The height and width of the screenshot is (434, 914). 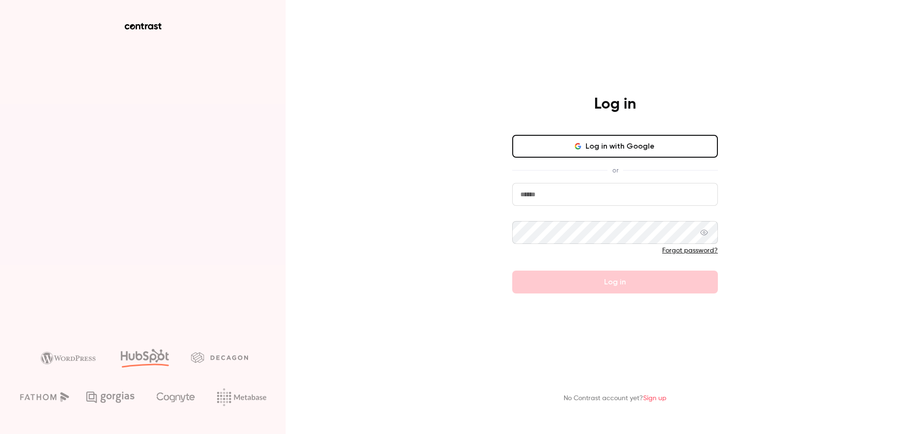 What do you see at coordinates (654, 398) in the screenshot?
I see `a: Sign up` at bounding box center [654, 398].